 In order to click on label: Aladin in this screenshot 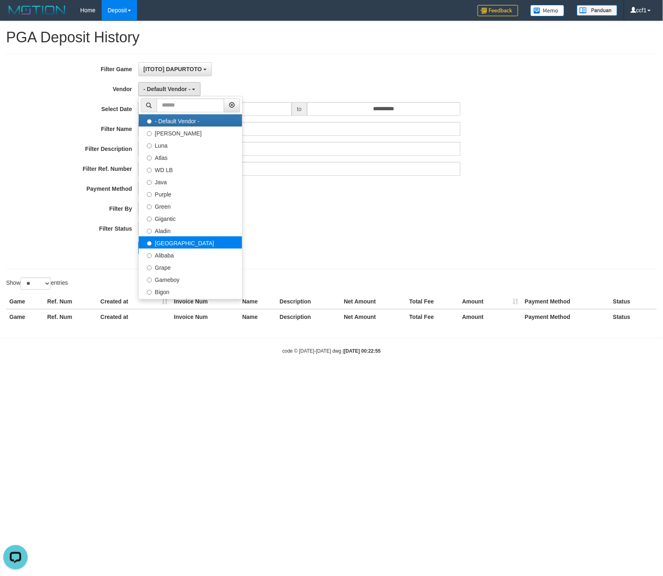, I will do `click(190, 230)`.